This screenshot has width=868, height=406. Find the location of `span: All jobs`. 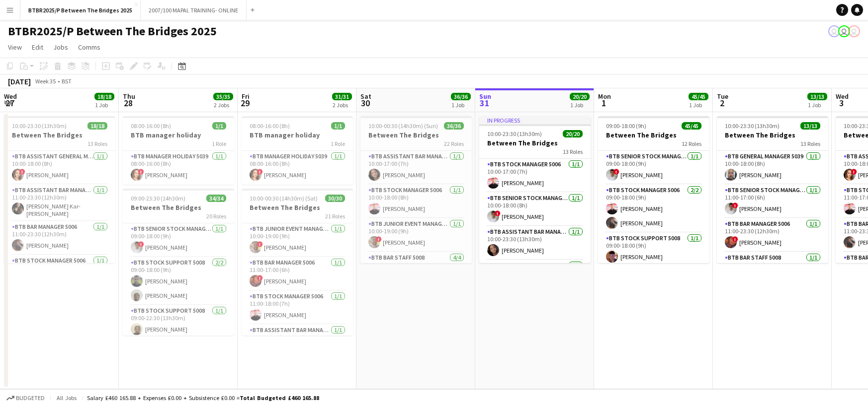

span: All jobs is located at coordinates (67, 398).